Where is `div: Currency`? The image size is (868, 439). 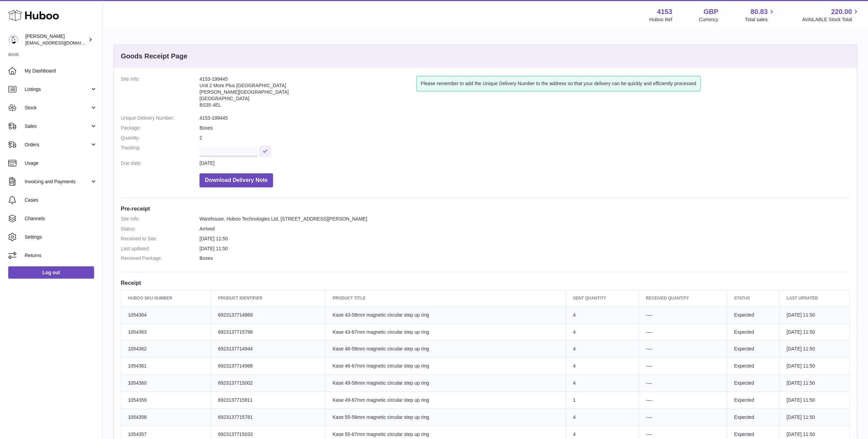 div: Currency is located at coordinates (708, 19).